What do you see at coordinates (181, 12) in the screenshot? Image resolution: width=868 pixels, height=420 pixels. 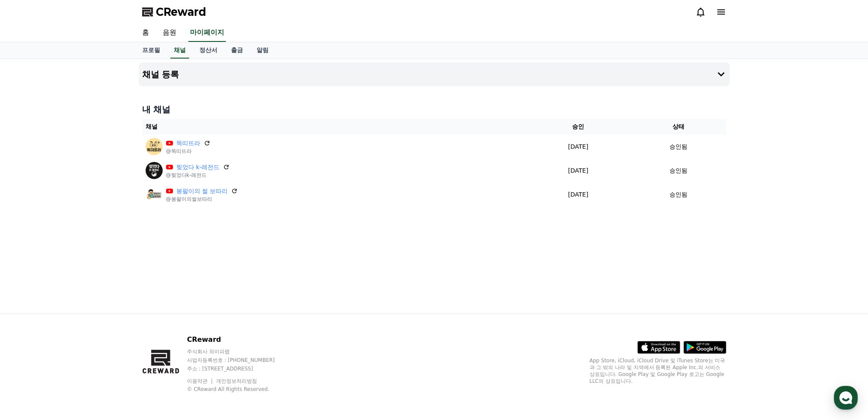 I see `span: CReward` at bounding box center [181, 12].